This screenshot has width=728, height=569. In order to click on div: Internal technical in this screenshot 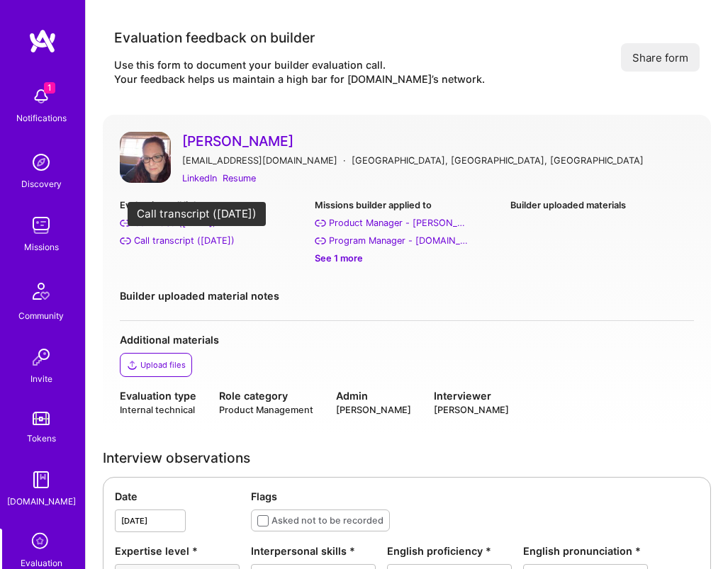, I will do `click(158, 410)`.